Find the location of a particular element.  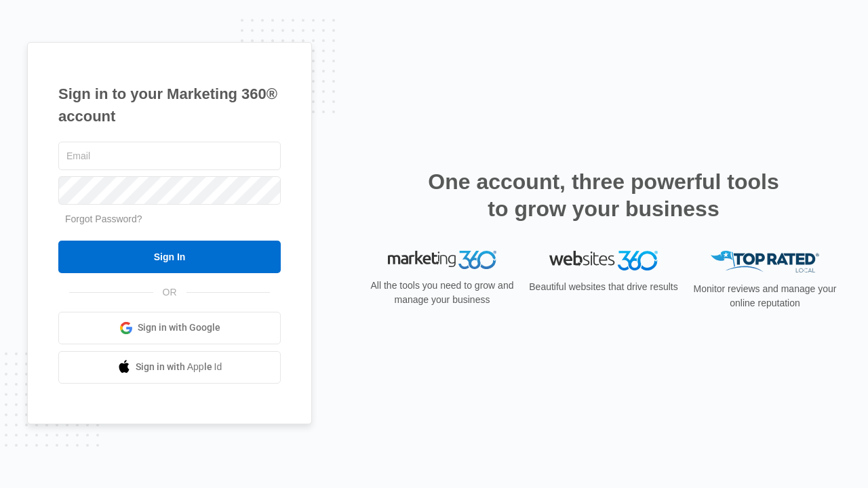

input: Sign In is located at coordinates (170, 257).